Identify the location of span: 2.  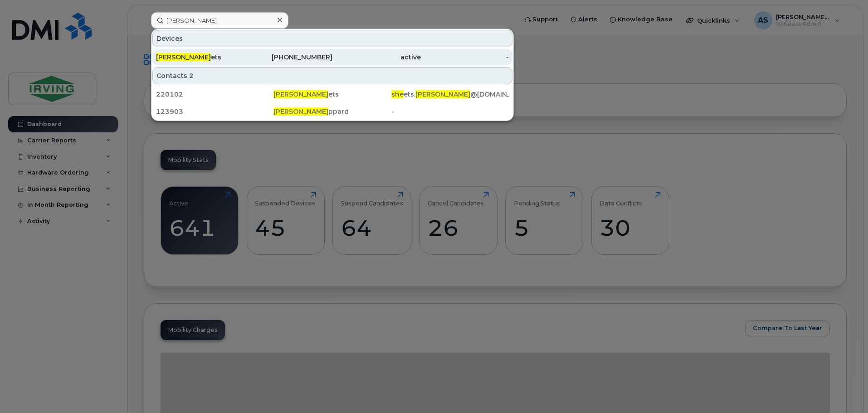
(191, 76).